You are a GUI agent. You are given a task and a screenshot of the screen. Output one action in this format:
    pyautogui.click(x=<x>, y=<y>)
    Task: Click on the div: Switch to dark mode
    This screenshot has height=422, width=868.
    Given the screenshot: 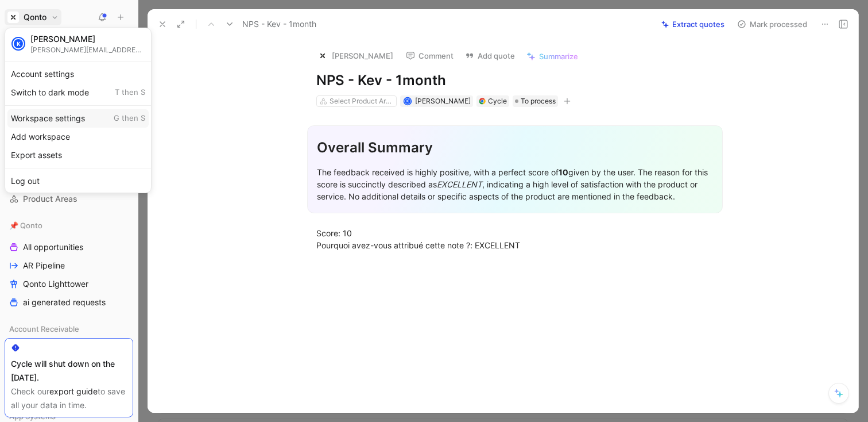 What is the action you would take?
    pyautogui.click(x=78, y=93)
    